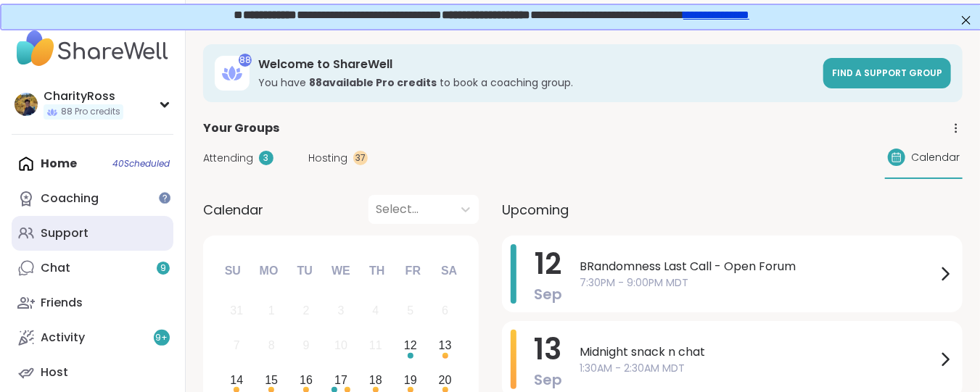 The height and width of the screenshot is (392, 980). What do you see at coordinates (410, 311) in the screenshot?
I see `div: Not available Friday, September 5th, 2025` at bounding box center [410, 311].